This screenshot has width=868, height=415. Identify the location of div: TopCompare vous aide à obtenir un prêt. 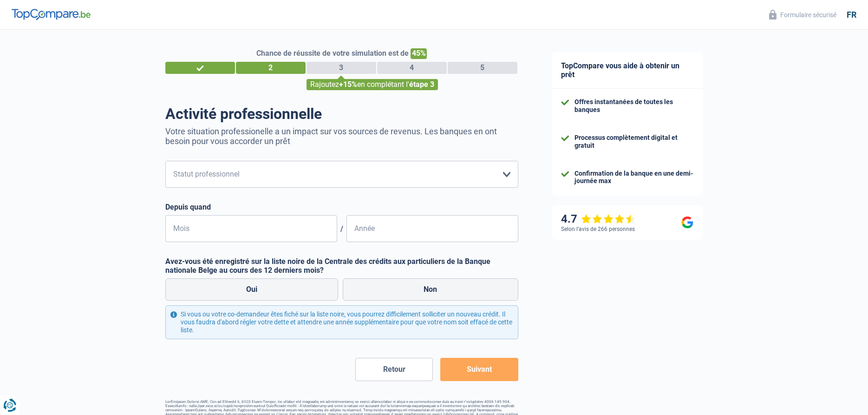
(627, 70).